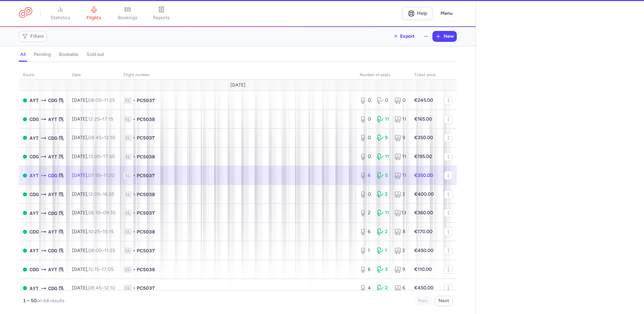 This screenshot has height=314, width=644. What do you see at coordinates (26, 13) in the screenshot?
I see `a: CitizenPlane red outlined logo` at bounding box center [26, 13].